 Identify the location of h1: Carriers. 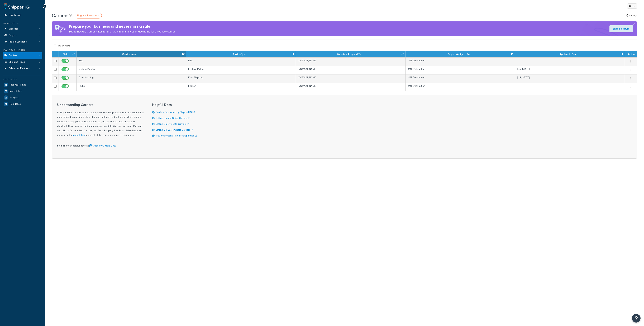
(60, 15).